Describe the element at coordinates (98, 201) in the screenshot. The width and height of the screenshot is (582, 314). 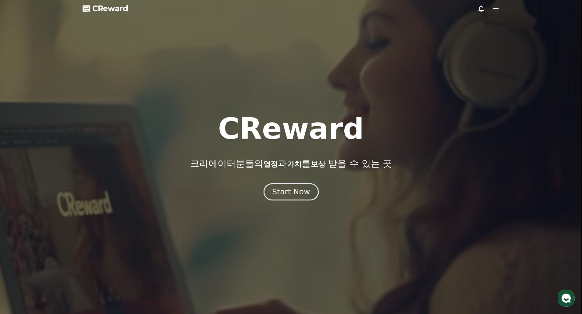
I see `a: 설정` at that location.